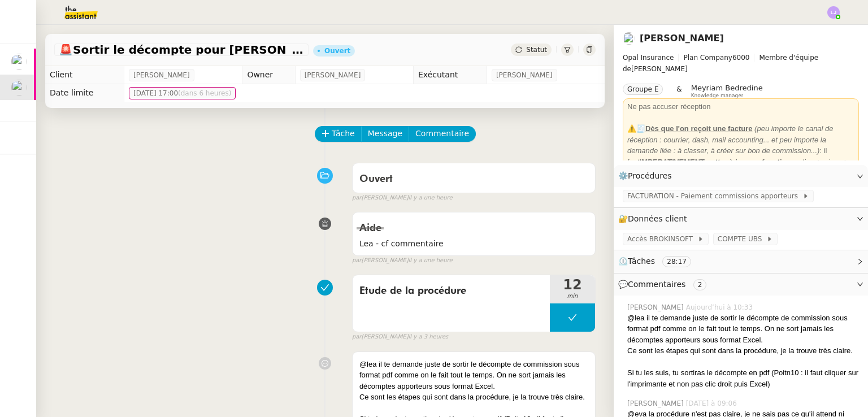  I want to click on span: Données client, so click(657, 218).